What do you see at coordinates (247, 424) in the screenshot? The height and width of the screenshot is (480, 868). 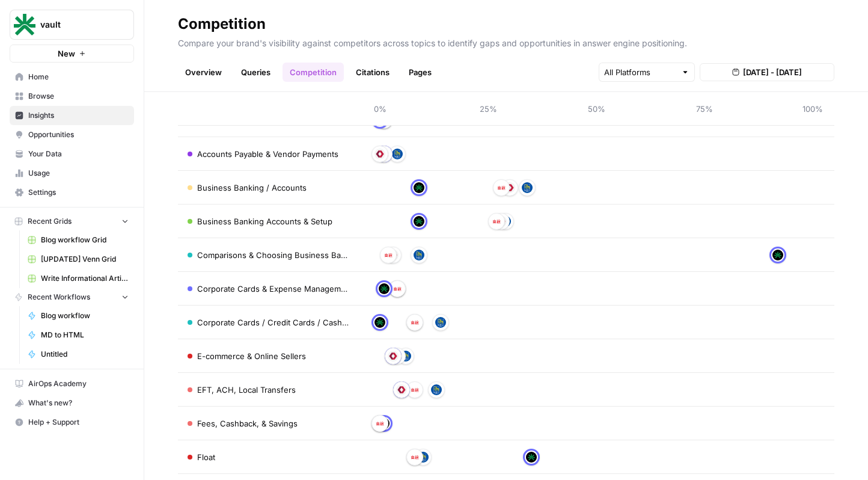 I see `span: Fees, Cashback, & Savings` at bounding box center [247, 424].